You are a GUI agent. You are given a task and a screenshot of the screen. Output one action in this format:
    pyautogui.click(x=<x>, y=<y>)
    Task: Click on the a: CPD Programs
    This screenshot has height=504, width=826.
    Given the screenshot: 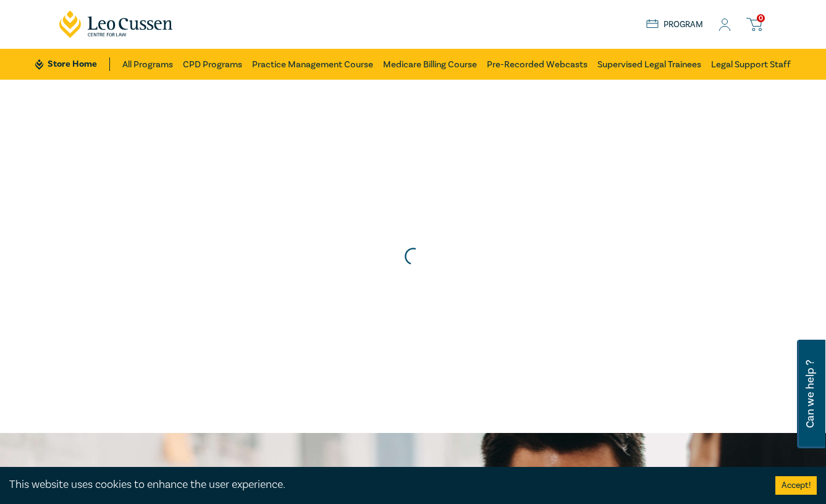 What is the action you would take?
    pyautogui.click(x=212, y=64)
    